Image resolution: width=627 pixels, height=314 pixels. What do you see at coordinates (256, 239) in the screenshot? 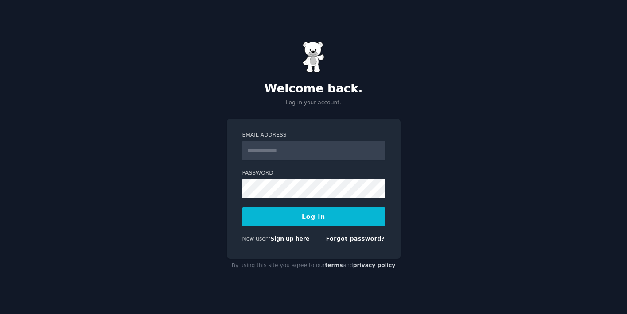
I see `span: New user?` at bounding box center [256, 239].